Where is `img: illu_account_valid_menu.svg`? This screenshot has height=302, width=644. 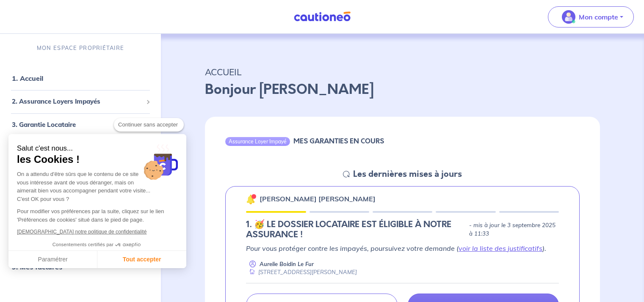 img: illu_account_valid_menu.svg is located at coordinates (569, 17).